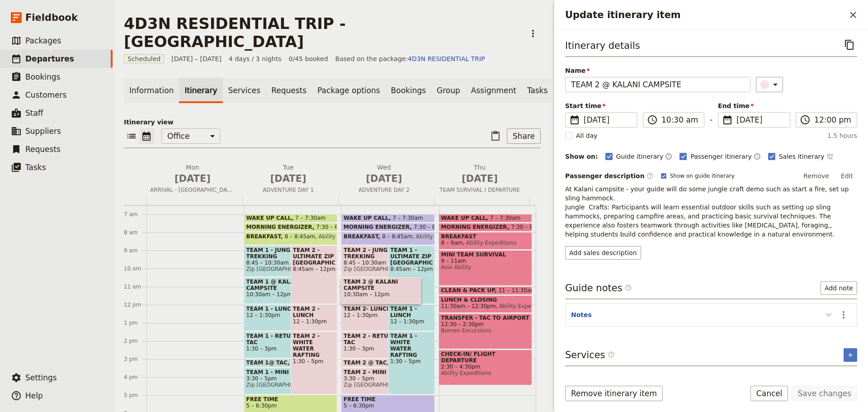  I want to click on div: TEAM 2 - LUNCH12 – 1:30pm, so click(314, 317).